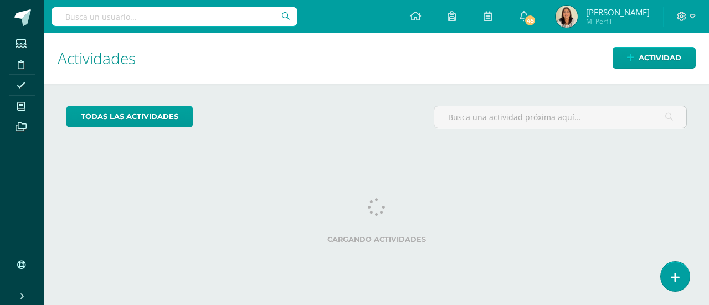  What do you see at coordinates (660, 58) in the screenshot?
I see `span: Actividad` at bounding box center [660, 58].